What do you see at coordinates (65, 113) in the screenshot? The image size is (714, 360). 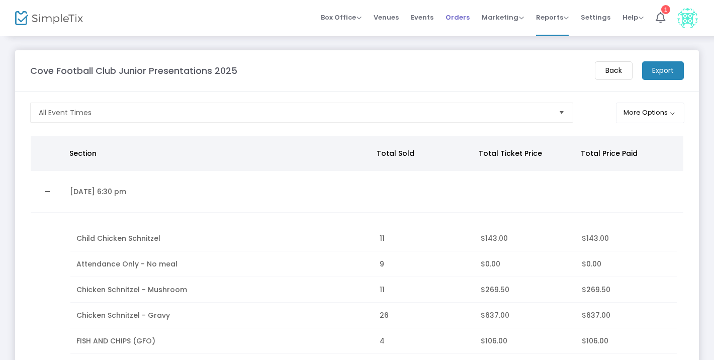 I see `span: All Event Times` at bounding box center [65, 113].